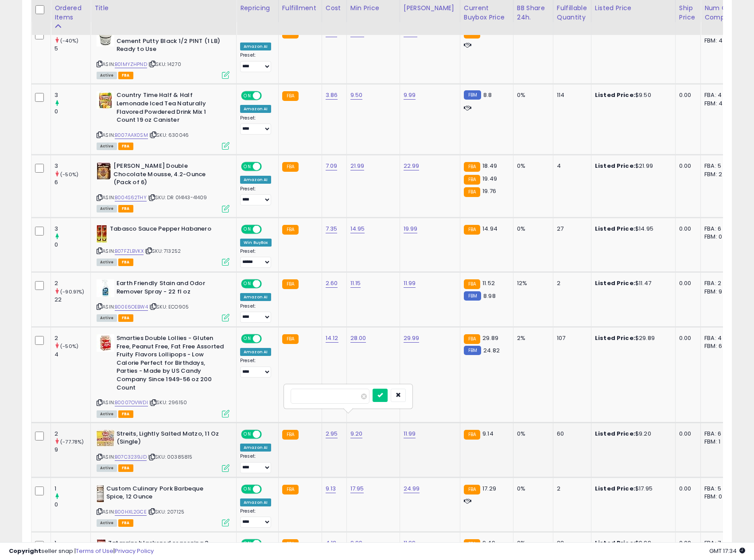 This screenshot has width=754, height=560. What do you see at coordinates (373, 8) in the screenshot?
I see `div: Min Price` at bounding box center [373, 8].